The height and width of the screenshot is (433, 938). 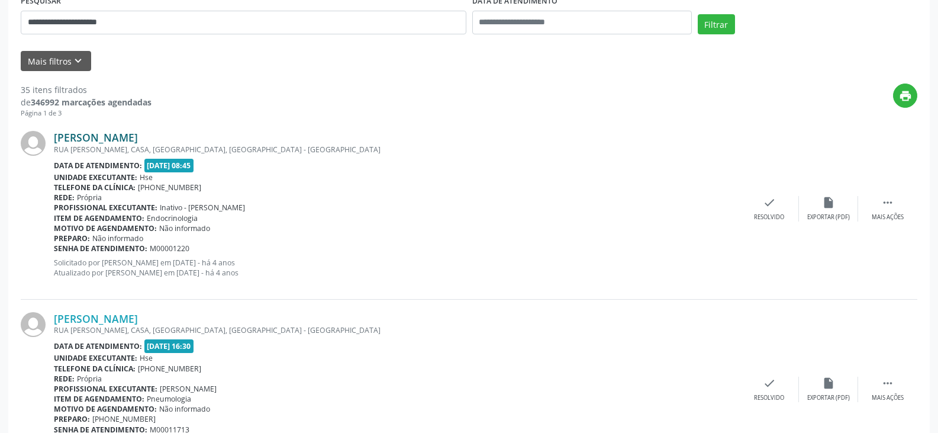 I want to click on div: Página 1 de 3, so click(x=86, y=113).